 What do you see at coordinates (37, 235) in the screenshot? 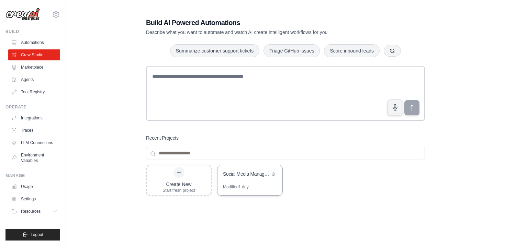
I see `span: Logout` at bounding box center [37, 235].